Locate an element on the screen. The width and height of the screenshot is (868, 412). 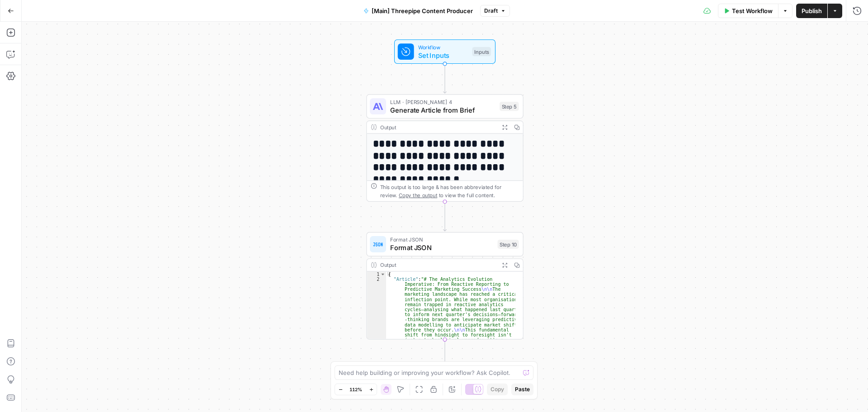
button: Paste is located at coordinates (522, 389).